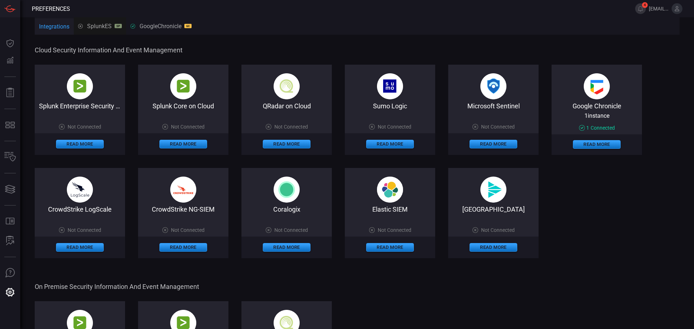 The height and width of the screenshot is (329, 694). I want to click on button: SplunkESSP, so click(100, 26).